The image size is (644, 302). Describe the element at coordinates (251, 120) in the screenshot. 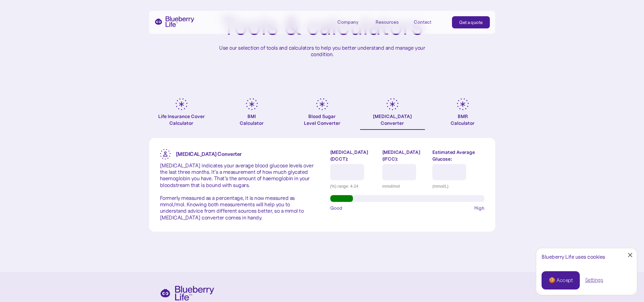

I see `div: BMI Calculator` at that location.